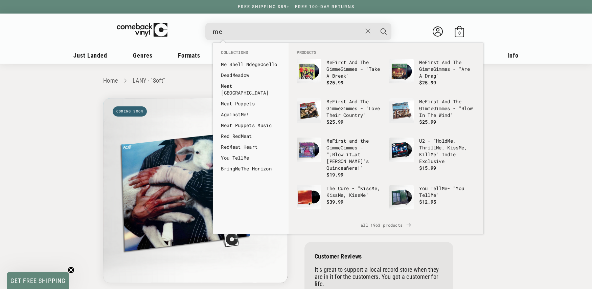 The image size is (592, 289). What do you see at coordinates (355, 108) in the screenshot?
I see `p: First And The Gim Gim s - "Love Their Country"` at bounding box center [355, 108].